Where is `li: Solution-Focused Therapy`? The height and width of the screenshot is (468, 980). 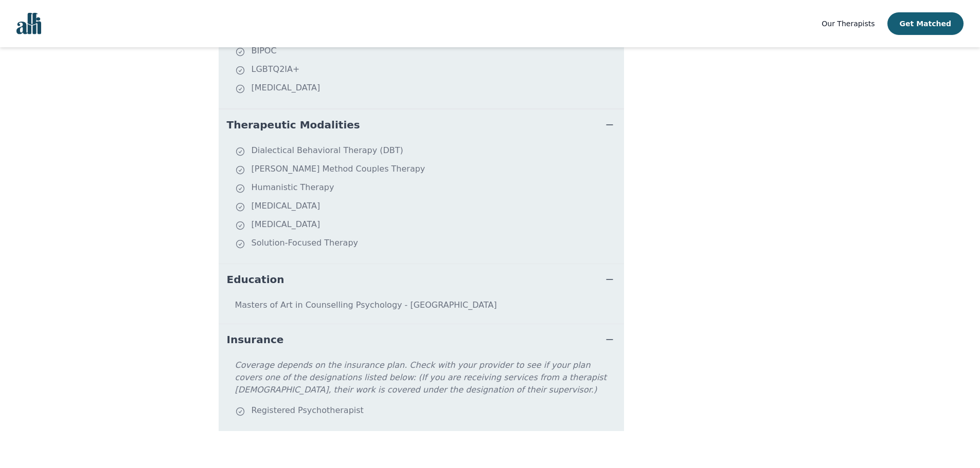
li: Solution-Focused Therapy is located at coordinates (427, 244).